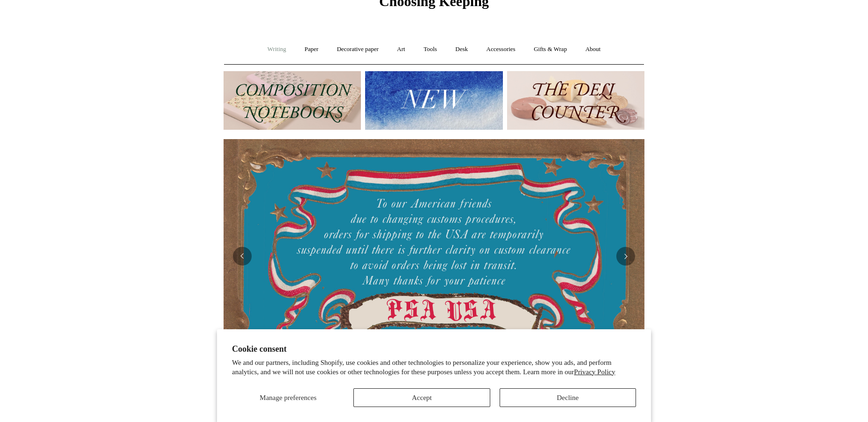 This screenshot has height=422, width=868. Describe the element at coordinates (434, 256) in the screenshot. I see `img: USA PSA .jpg__PID:33428022-6587-48b7-8b57-d7eefc91f15a` at that location.